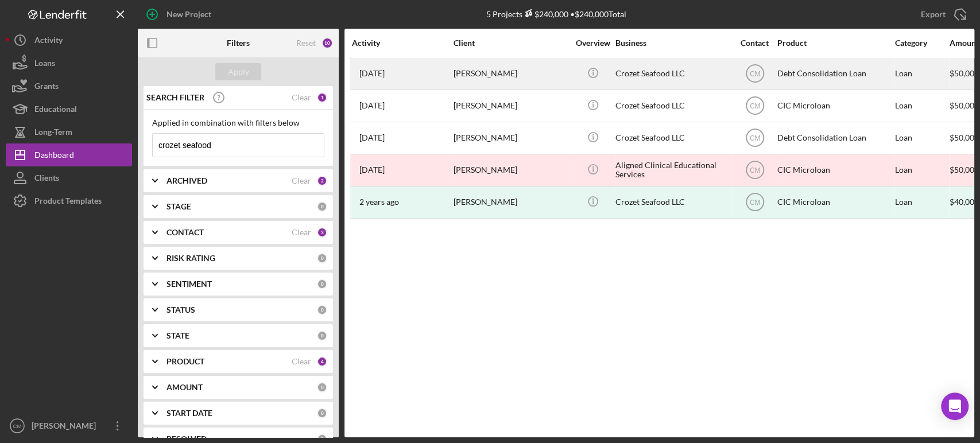 The width and height of the screenshot is (980, 443). I want to click on div: Grants, so click(46, 87).